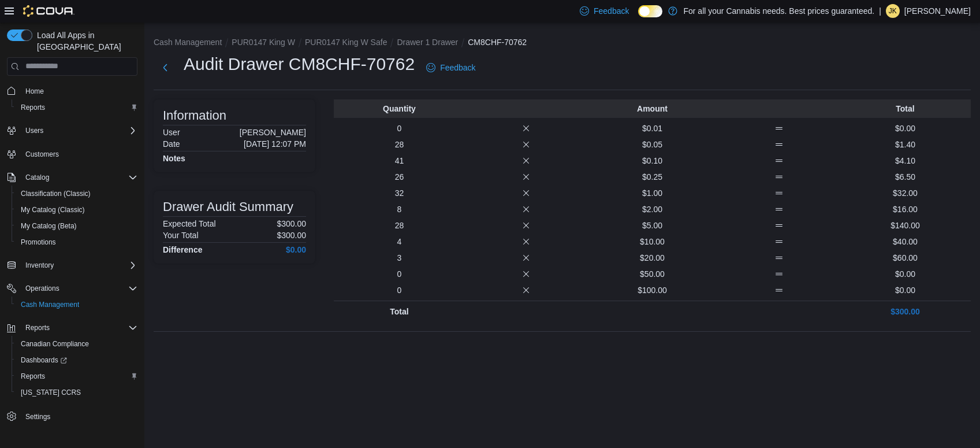 This screenshot has width=980, height=448. I want to click on img: Cova, so click(48, 11).